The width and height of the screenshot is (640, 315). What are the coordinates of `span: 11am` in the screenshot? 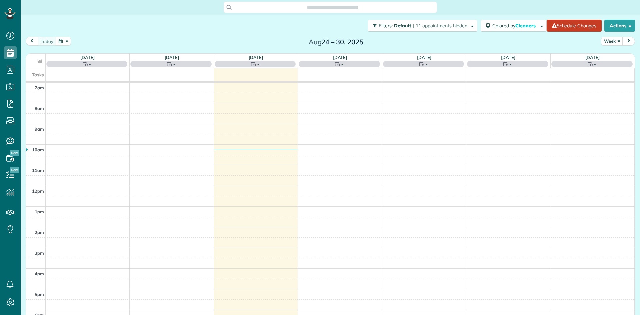 It's located at (38, 170).